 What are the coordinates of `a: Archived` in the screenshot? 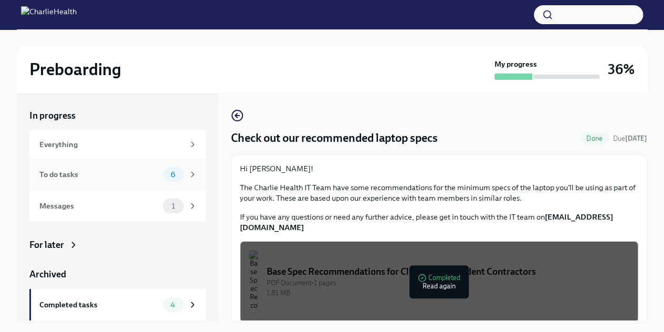 It's located at (118, 274).